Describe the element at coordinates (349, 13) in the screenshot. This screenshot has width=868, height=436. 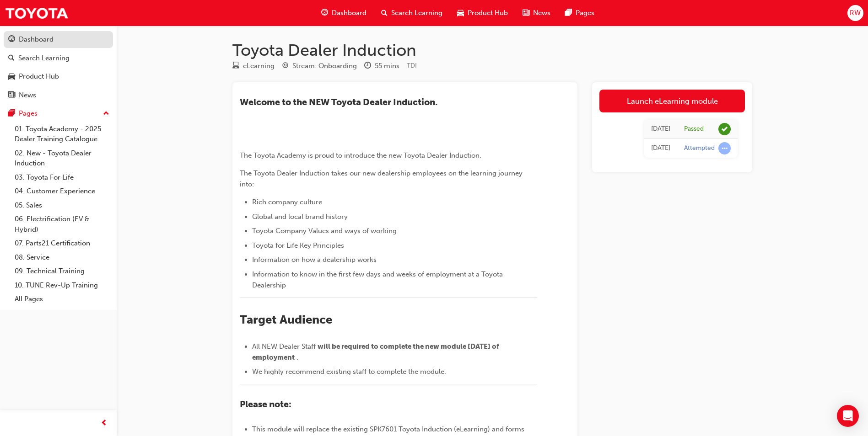
I see `span: Dashboard` at that location.